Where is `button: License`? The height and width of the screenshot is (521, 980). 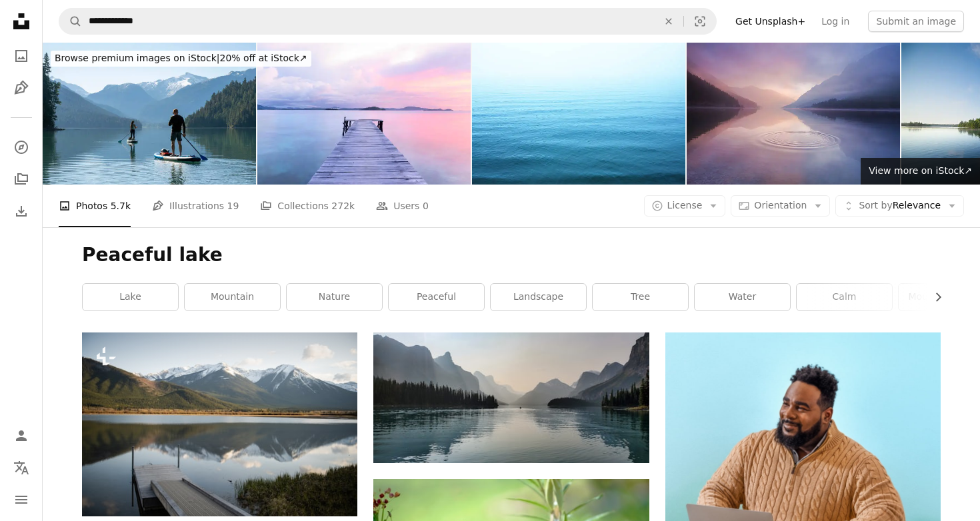
button: License is located at coordinates (684, 206).